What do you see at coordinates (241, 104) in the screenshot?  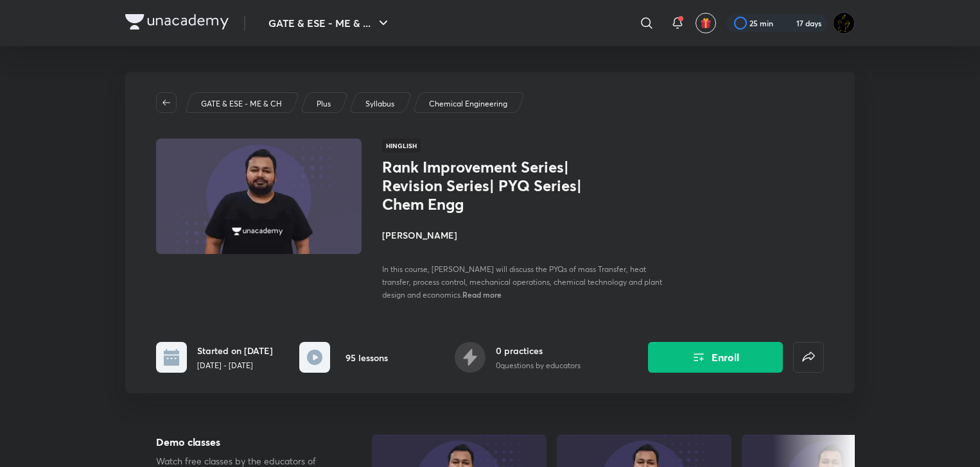 I see `a: GATE & ESE - ME & CH` at bounding box center [241, 104].